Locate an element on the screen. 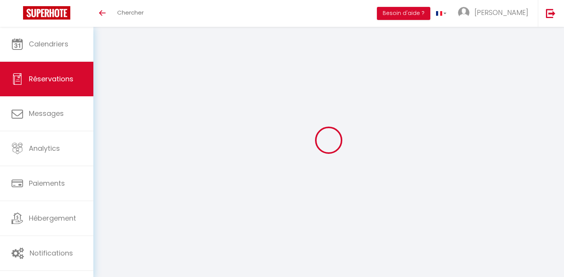 Image resolution: width=564 pixels, height=277 pixels. span: Notifications is located at coordinates (51, 253).